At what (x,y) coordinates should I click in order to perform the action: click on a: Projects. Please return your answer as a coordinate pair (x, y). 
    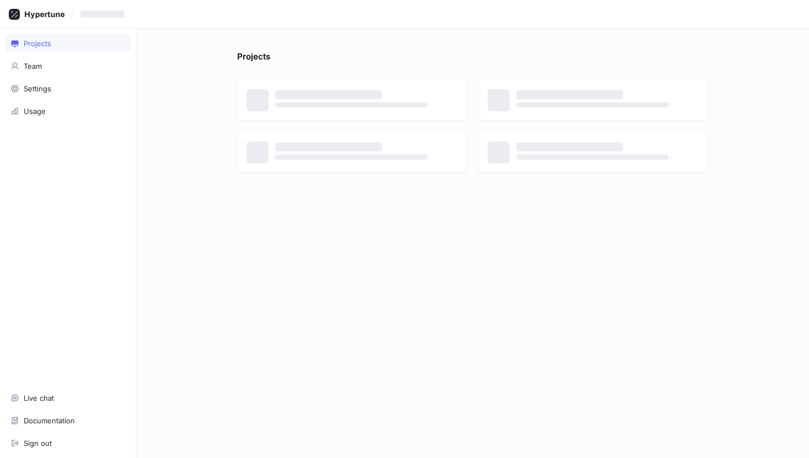
    Looking at the image, I should click on (68, 43).